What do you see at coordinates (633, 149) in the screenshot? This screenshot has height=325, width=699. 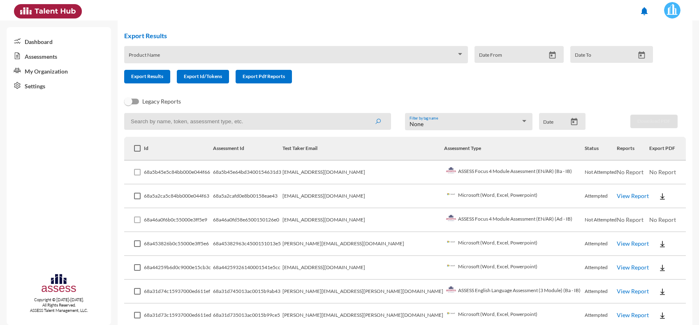 I see `th: Reports` at bounding box center [633, 149].